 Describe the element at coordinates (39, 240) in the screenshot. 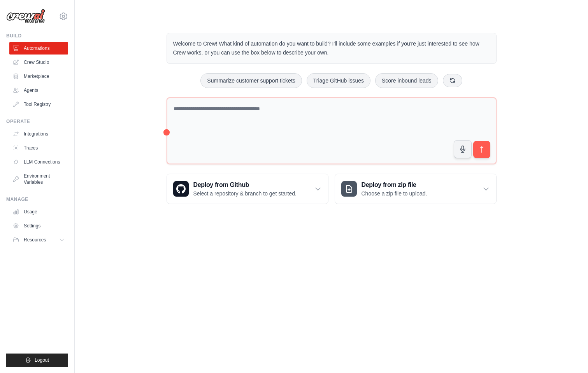

I see `button: Resources` at that location.